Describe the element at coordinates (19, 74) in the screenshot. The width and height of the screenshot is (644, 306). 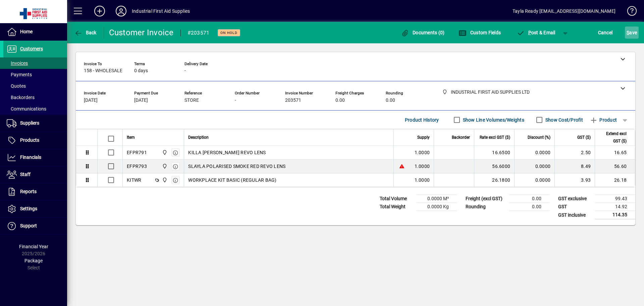
I see `span: Payments` at that location.